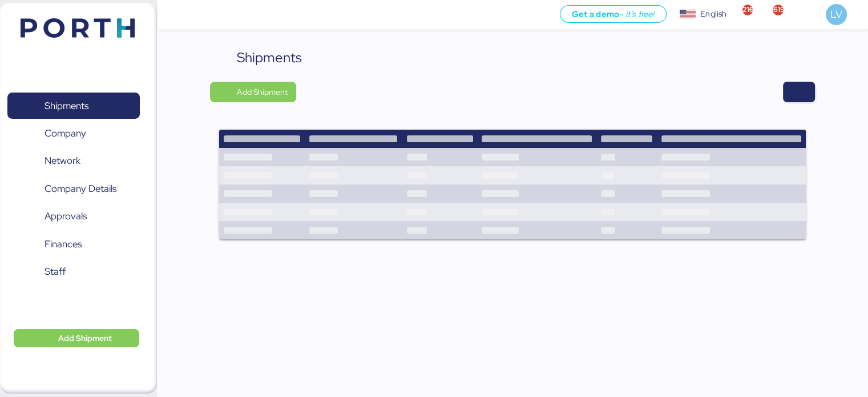  Describe the element at coordinates (74, 161) in the screenshot. I see `a: Network` at that location.